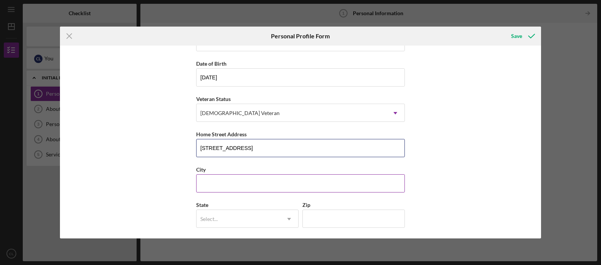 Image resolution: width=601 pixels, height=265 pixels. Describe the element at coordinates (300, 36) in the screenshot. I see `h6: Personal Profile Form` at that location.